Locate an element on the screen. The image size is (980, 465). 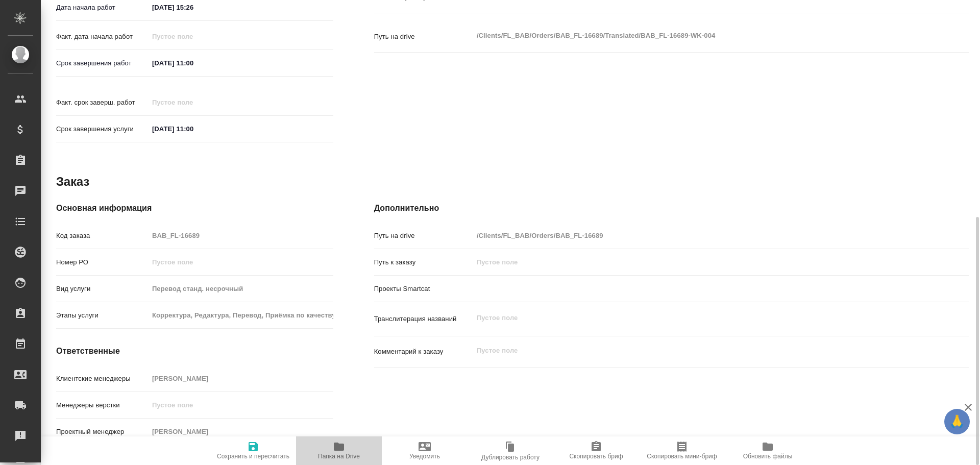
h4: Основная информация is located at coordinates (194, 208).